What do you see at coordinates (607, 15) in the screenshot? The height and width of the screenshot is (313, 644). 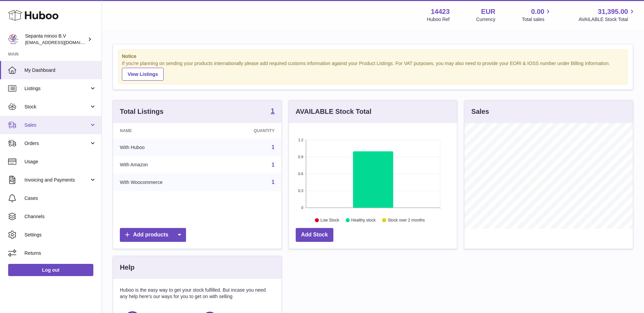 I see `a: 31,395.00 AVAILABLE Stock Total` at bounding box center [607, 15].